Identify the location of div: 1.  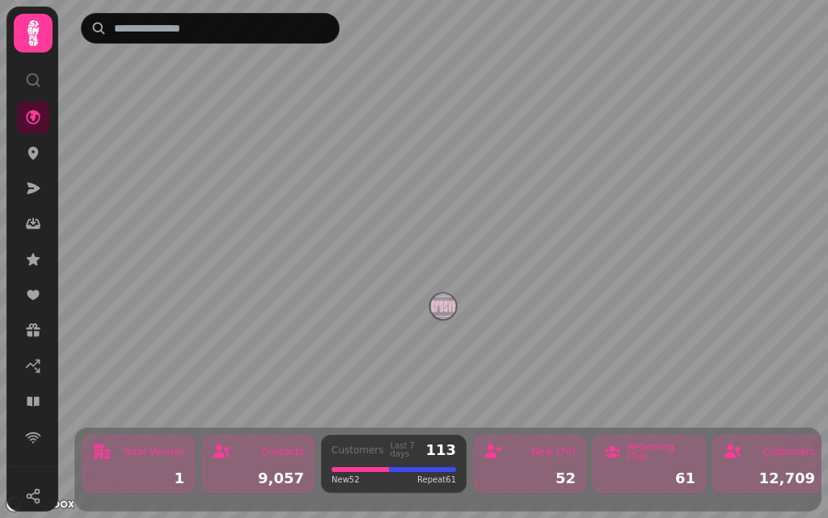
(138, 479).